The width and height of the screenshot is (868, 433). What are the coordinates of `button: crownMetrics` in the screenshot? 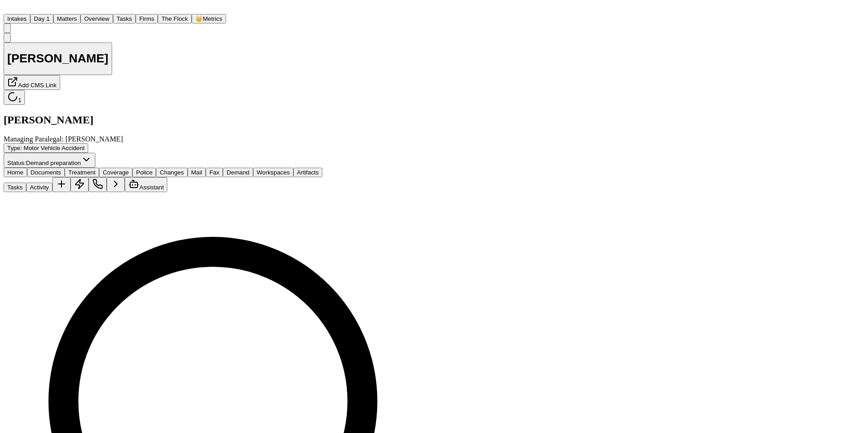 It's located at (209, 18).